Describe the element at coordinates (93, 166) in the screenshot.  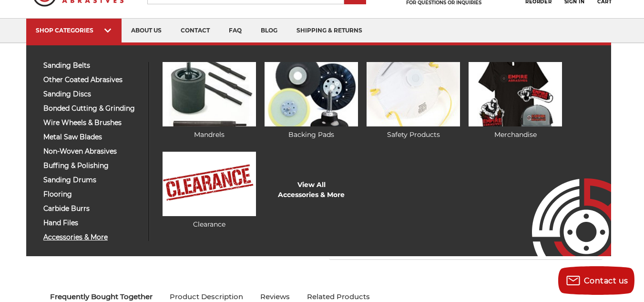
I see `span: buffing & polishing` at that location.